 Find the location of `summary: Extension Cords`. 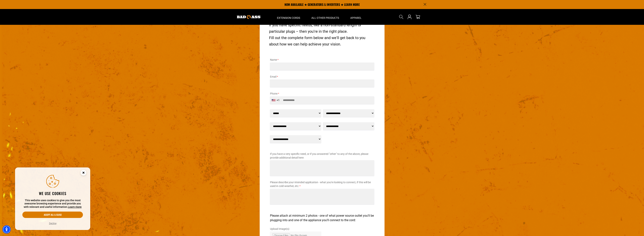

summary: Extension Cords is located at coordinates (288, 17).